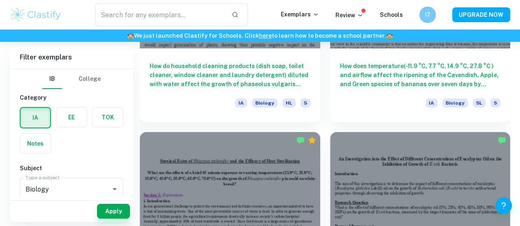 The height and width of the screenshot is (226, 520). Describe the element at coordinates (349, 15) in the screenshot. I see `p: Review` at that location.